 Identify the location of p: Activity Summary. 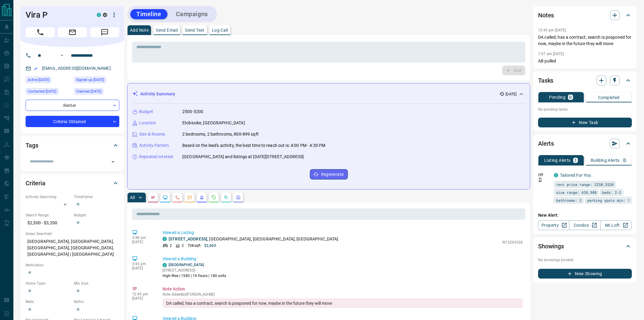
(158, 94).